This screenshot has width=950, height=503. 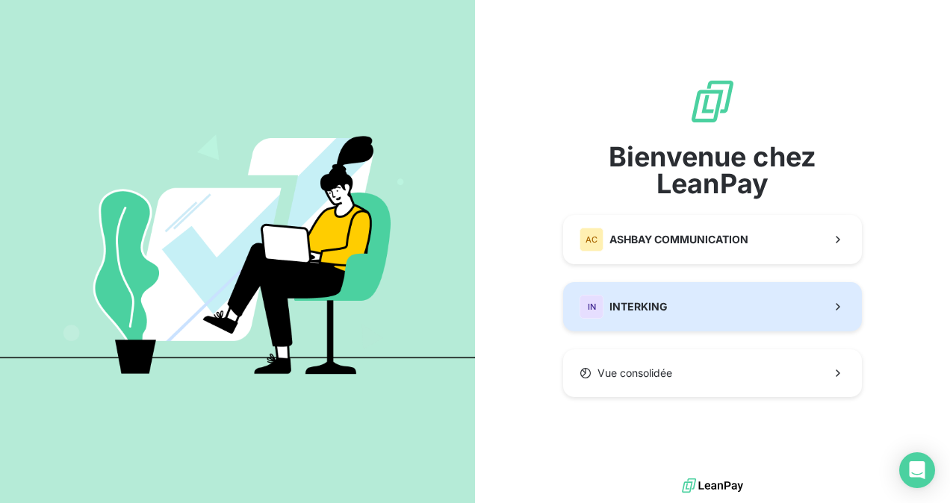 What do you see at coordinates (712, 486) in the screenshot?
I see `img: logo` at bounding box center [712, 486].